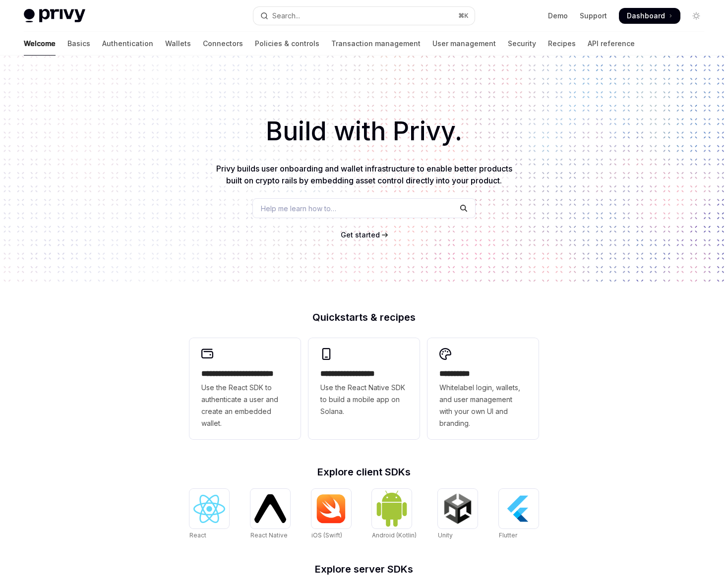 The width and height of the screenshot is (728, 584). Describe the element at coordinates (522, 43) in the screenshot. I see `a: Security` at that location.